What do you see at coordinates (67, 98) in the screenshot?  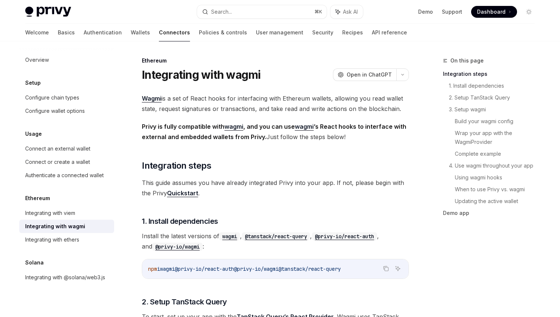 I see `a: Configure chain types` at bounding box center [67, 98].